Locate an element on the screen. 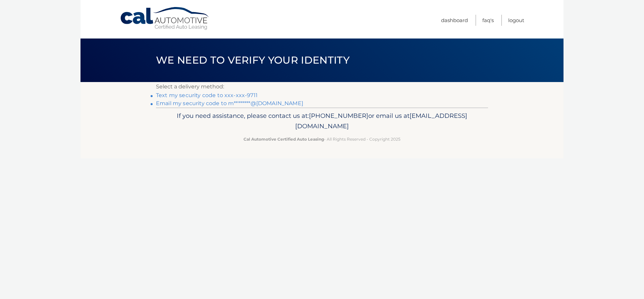 The height and width of the screenshot is (299, 644). p: - All Rights Reserved - Copyright 2025 is located at coordinates (322, 139).